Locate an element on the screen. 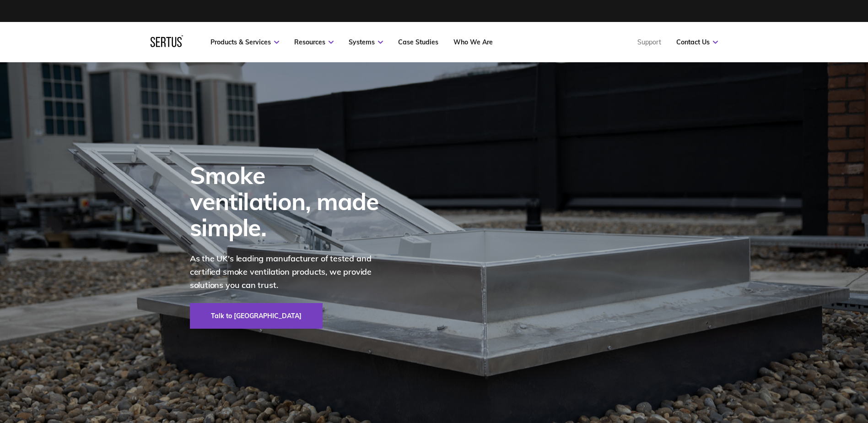  a: Who We Are is located at coordinates (473, 42).